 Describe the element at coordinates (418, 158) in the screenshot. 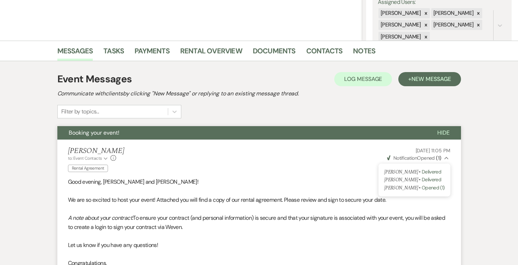

I see `button: NotificationOpened (1)` at that location.